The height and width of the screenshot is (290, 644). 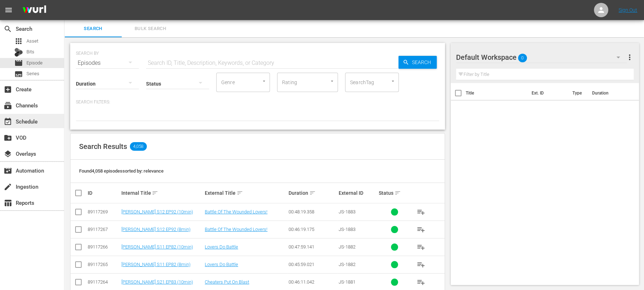 What do you see at coordinates (8, 106) in the screenshot?
I see `span: Channels` at bounding box center [8, 106].